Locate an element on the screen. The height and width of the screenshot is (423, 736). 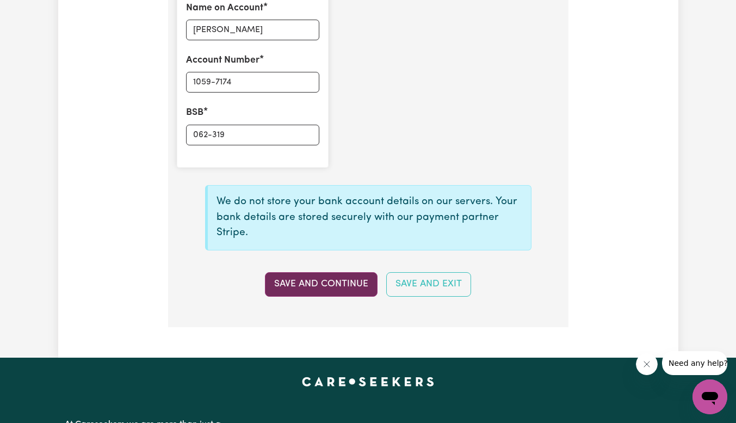
span: Need any help? is located at coordinates (36, 12).